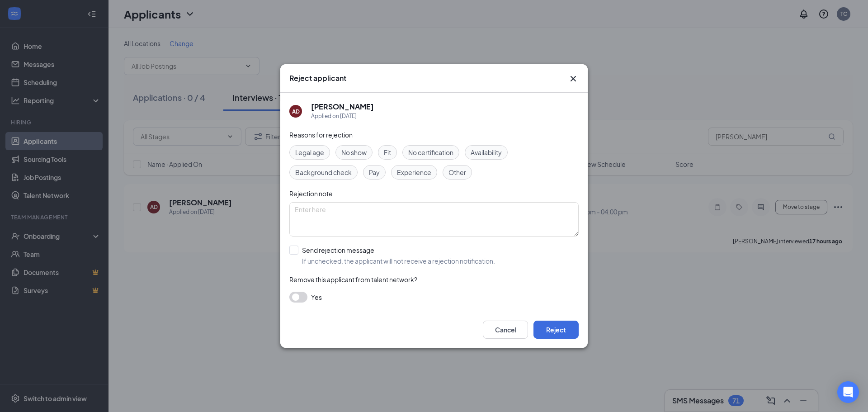  Describe the element at coordinates (506, 330) in the screenshot. I see `button: Cancel` at that location.